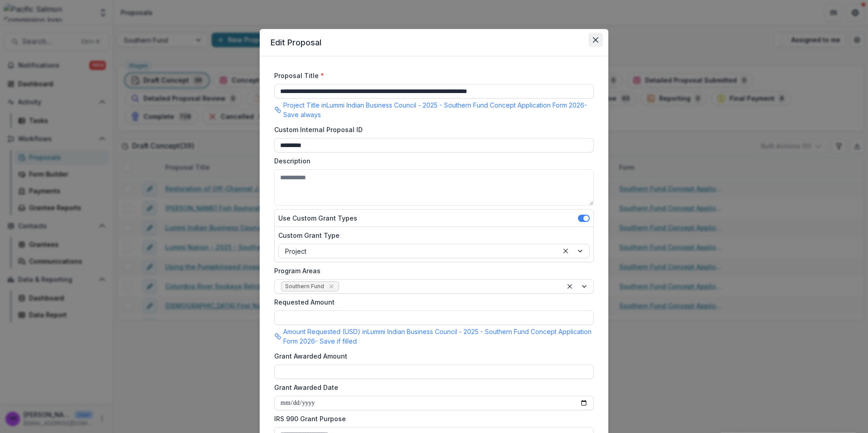  What do you see at coordinates (432, 161) in the screenshot?
I see `label: Description` at bounding box center [432, 161].